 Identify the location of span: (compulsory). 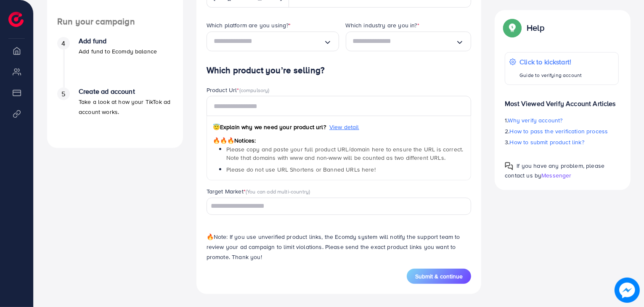
(255, 90).